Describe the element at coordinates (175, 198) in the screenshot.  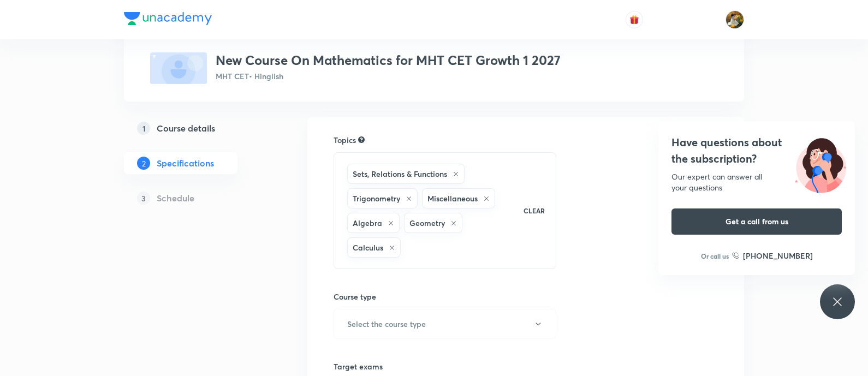
I see `h5: Schedule` at that location.